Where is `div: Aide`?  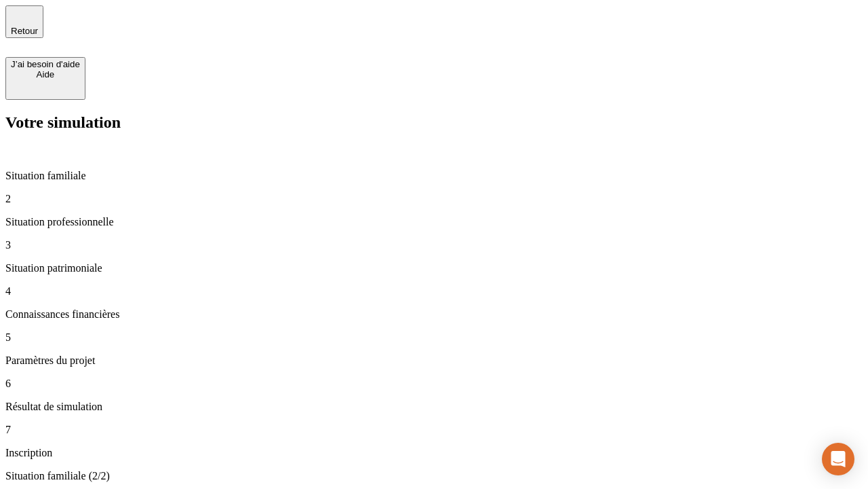
div: Aide is located at coordinates (45, 74).